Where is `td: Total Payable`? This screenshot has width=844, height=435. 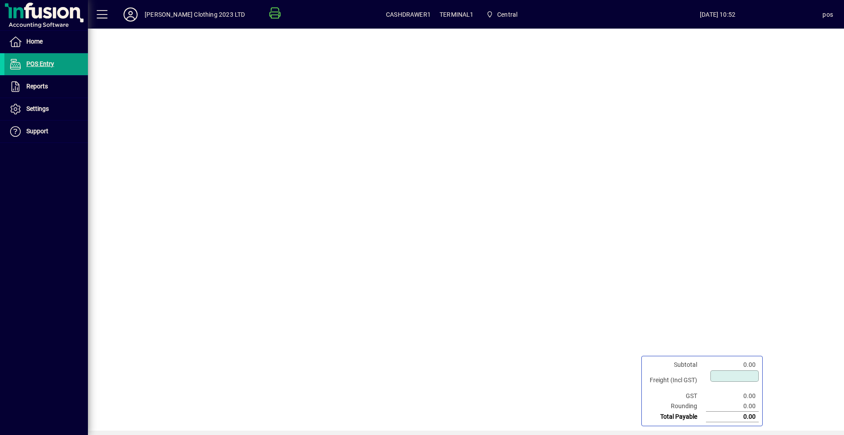 td: Total Payable is located at coordinates (676, 417).